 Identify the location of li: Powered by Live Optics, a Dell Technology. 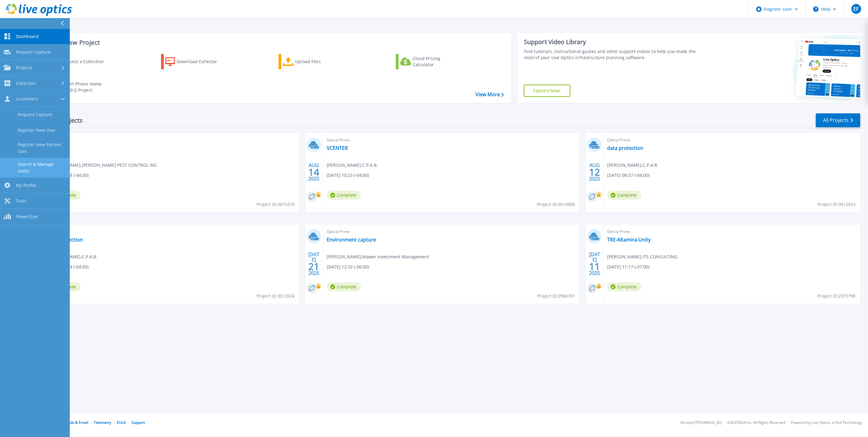
(827, 422).